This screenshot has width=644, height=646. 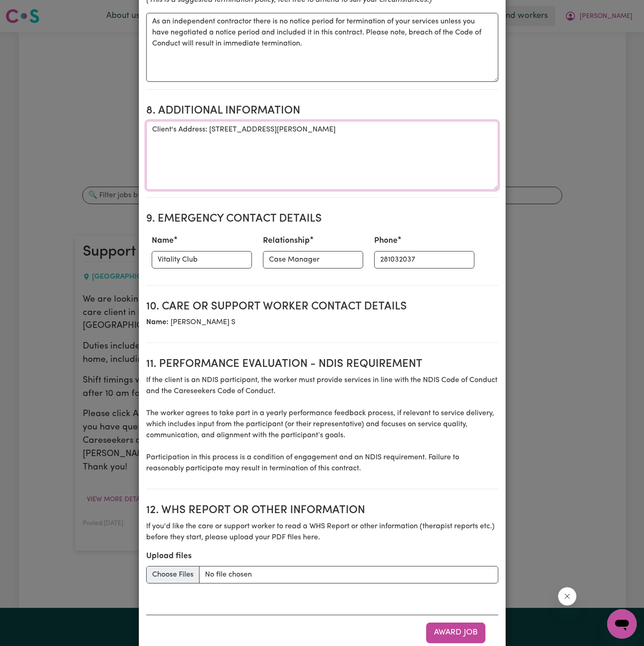 What do you see at coordinates (163, 241) in the screenshot?
I see `label: Name` at bounding box center [163, 241].